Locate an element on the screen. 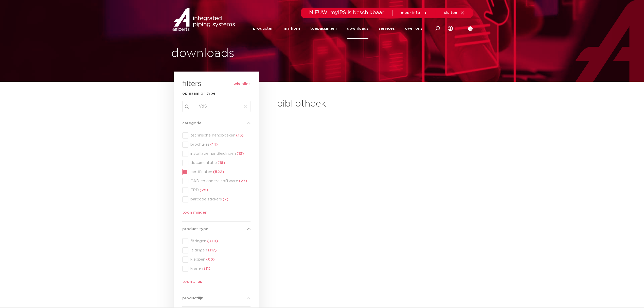 The width and height of the screenshot is (644, 308). a: toepassingen is located at coordinates (323, 29).